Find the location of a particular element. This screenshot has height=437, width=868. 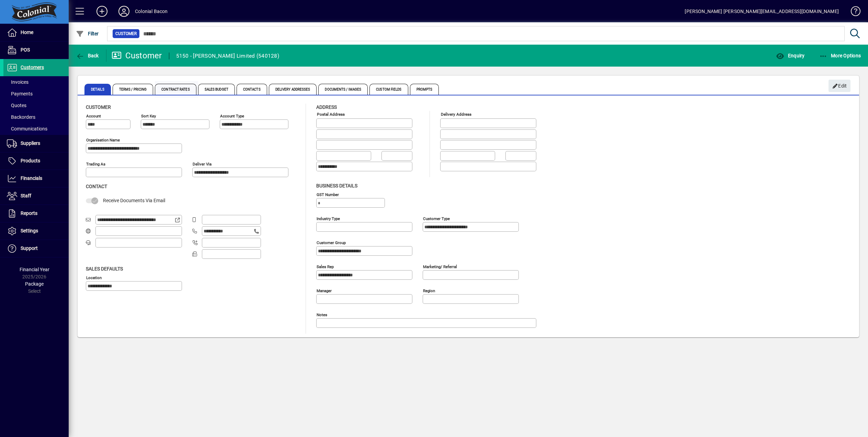

span: Suppliers is located at coordinates (31, 143).